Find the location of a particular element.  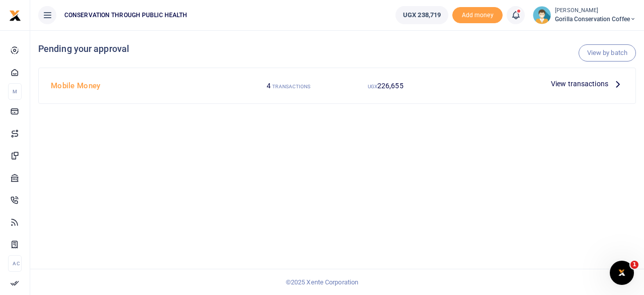

span: Add money is located at coordinates (477, 15).